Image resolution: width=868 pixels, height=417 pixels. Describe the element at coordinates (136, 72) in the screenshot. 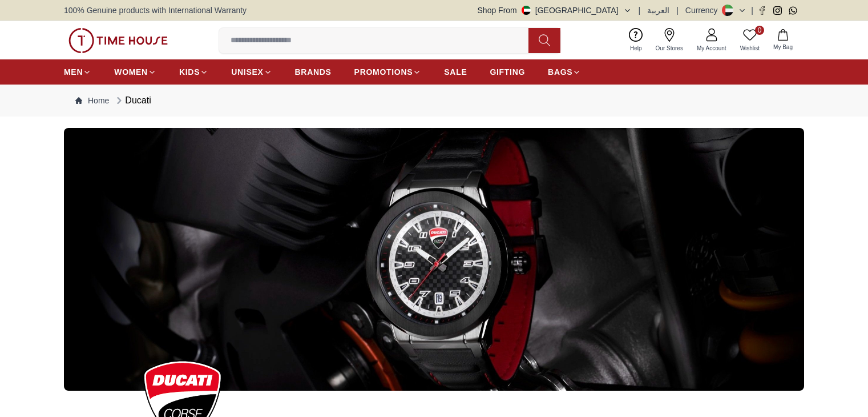

I see `a: WOMEN` at that location.